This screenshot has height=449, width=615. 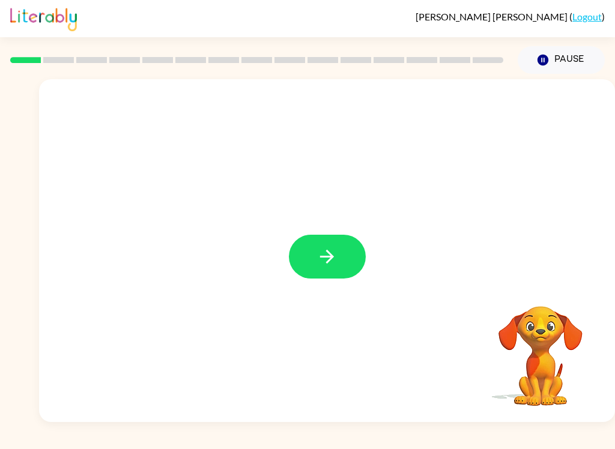 What do you see at coordinates (541, 348) in the screenshot?
I see `video: Your browser must support playing .mp4 files to use Literably. Please try using another browser.` at bounding box center [541, 348].